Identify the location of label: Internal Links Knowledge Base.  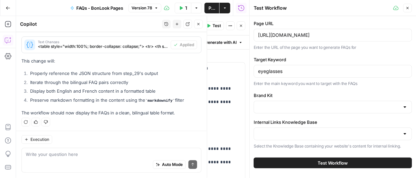
(332, 122).